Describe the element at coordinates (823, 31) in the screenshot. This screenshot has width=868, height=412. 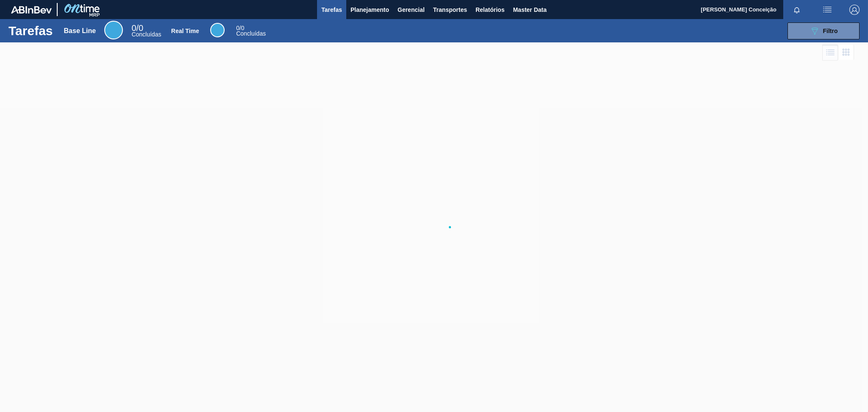
I see `button: Filtro` at that location.